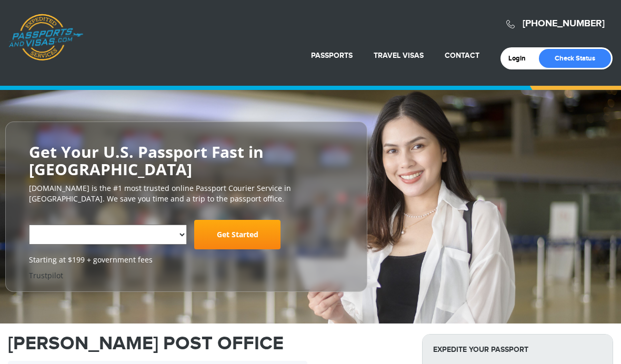 The image size is (621, 364). What do you see at coordinates (521, 59) in the screenshot?
I see `a: Login` at bounding box center [521, 59].